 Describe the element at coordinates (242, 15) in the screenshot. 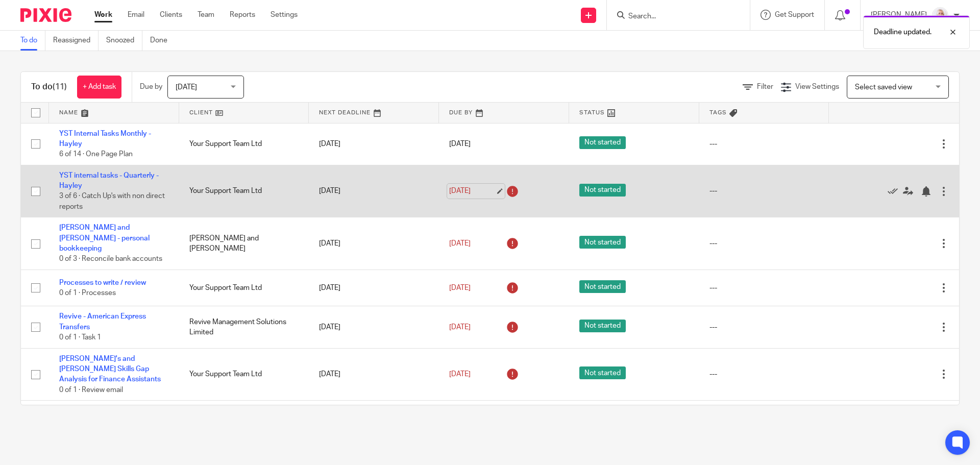

I see `a: Reports` at that location.